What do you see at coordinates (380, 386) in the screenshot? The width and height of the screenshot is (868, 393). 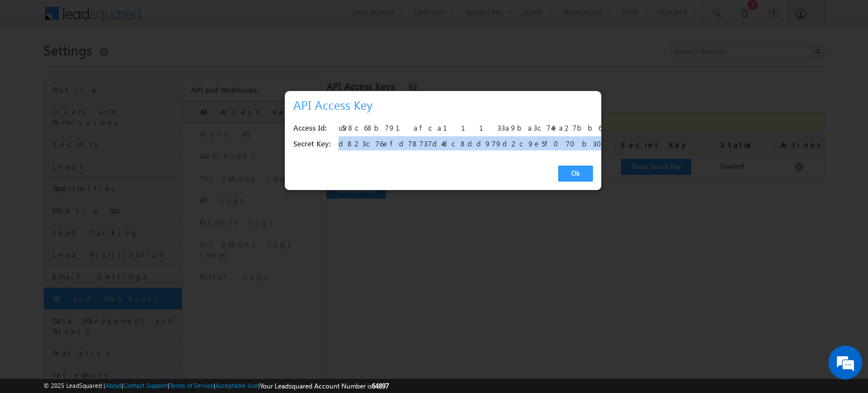 I see `span: 64897` at bounding box center [380, 386].